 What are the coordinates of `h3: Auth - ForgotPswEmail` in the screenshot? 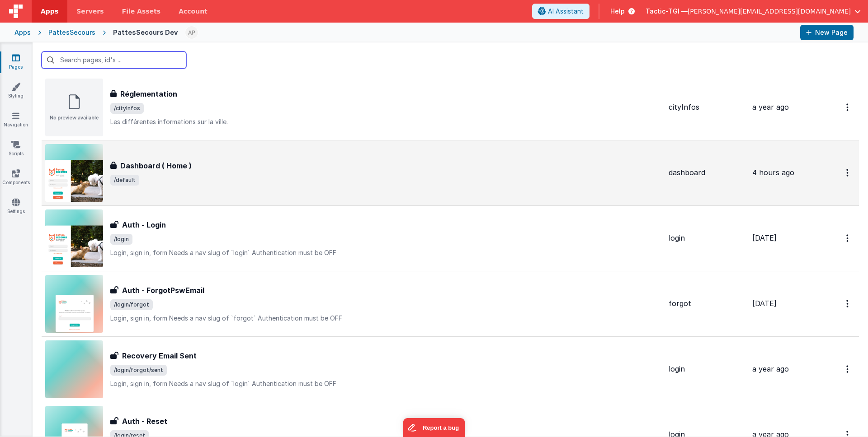 It's located at (163, 290).